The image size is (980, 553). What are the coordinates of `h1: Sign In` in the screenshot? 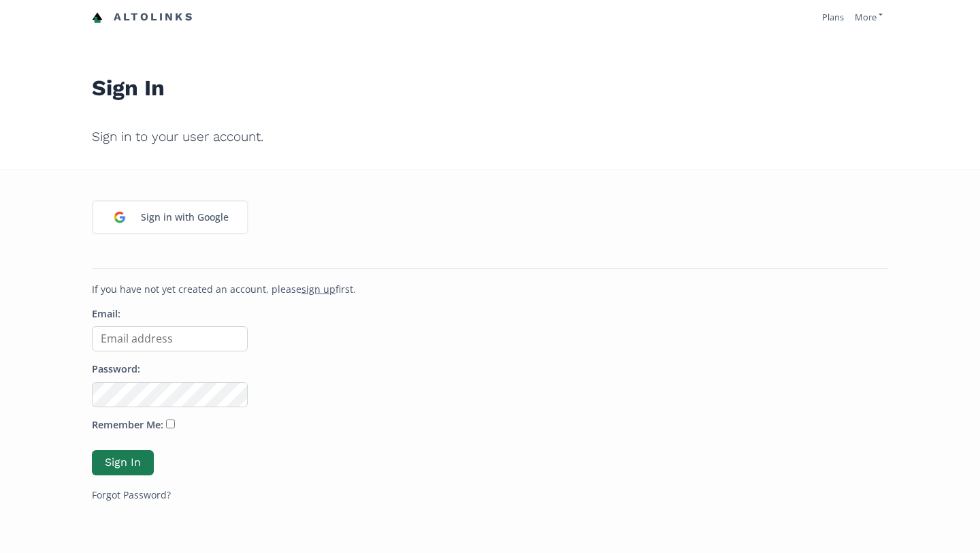 It's located at (490, 77).